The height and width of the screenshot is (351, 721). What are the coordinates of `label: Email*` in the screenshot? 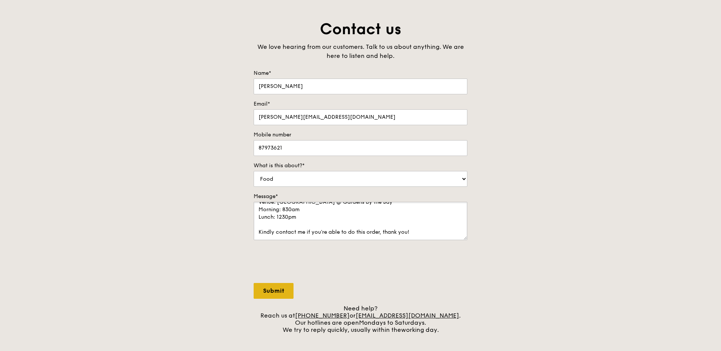 It's located at (360, 104).